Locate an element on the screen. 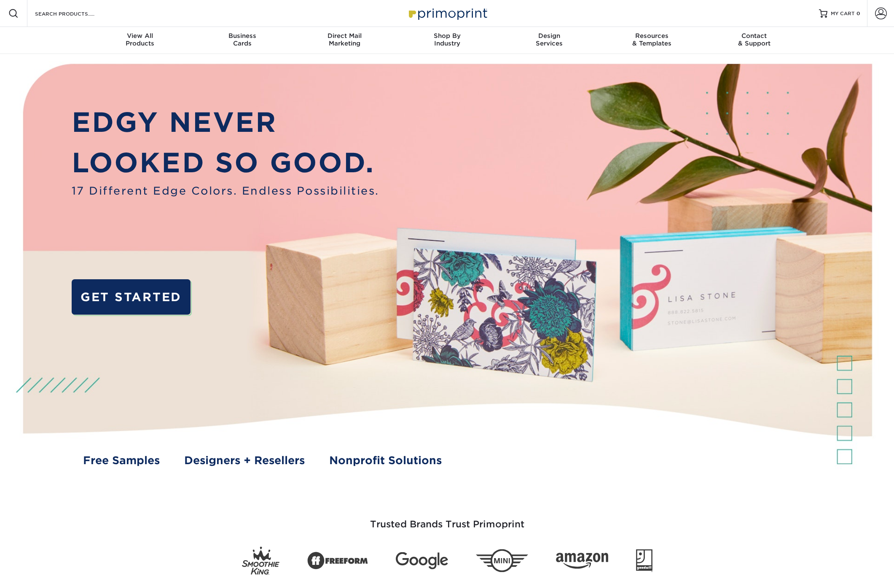 This screenshot has width=894, height=588. span: View All is located at coordinates (140, 36).